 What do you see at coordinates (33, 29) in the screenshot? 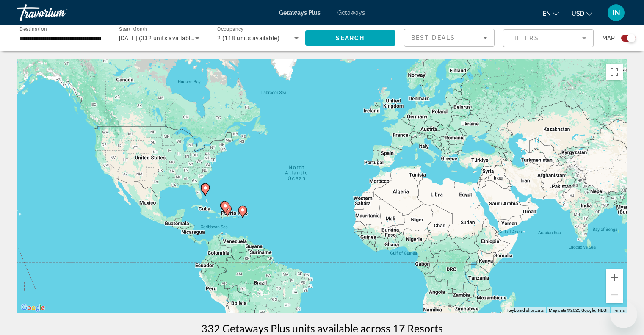
I see `span: Destination` at bounding box center [33, 29].